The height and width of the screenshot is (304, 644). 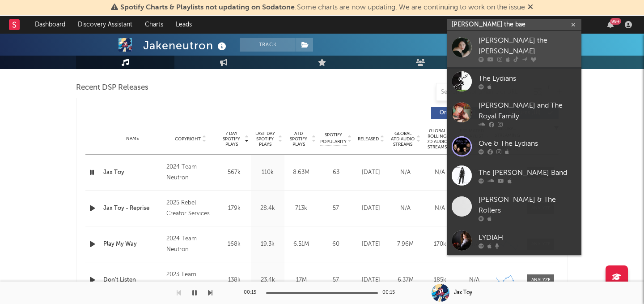 I want to click on div: Ove & The Lydians, so click(x=528, y=143).